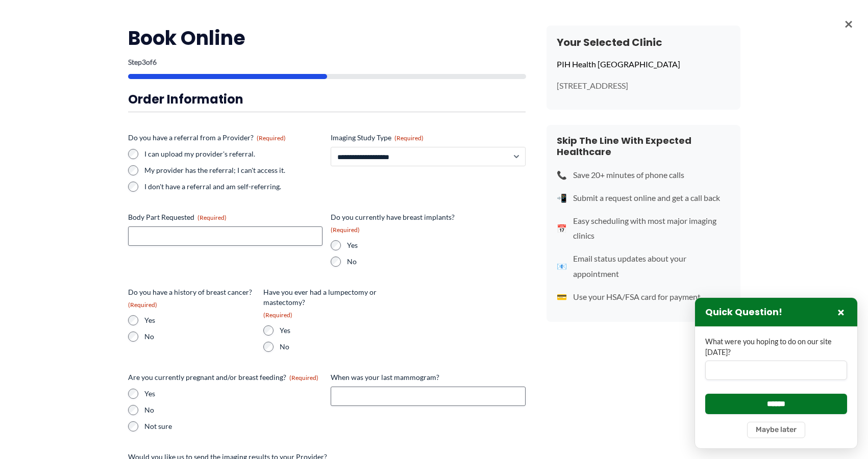 This screenshot has width=868, height=459. Describe the element at coordinates (223, 378) in the screenshot. I see `legend: Are you currently pregnant and/or breast feeding?` at that location.